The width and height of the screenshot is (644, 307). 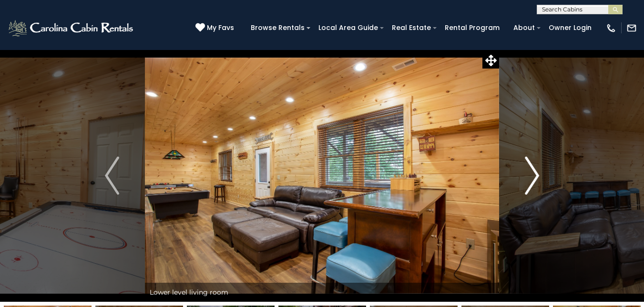 What do you see at coordinates (322, 292) in the screenshot?
I see `div: Lower level living room` at bounding box center [322, 292].